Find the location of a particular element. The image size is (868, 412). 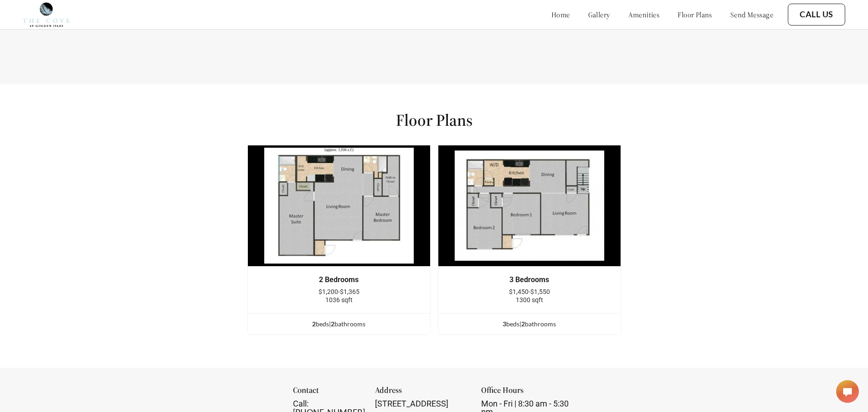

img: cove_at_golden_isles_logo.png is located at coordinates (46, 15).